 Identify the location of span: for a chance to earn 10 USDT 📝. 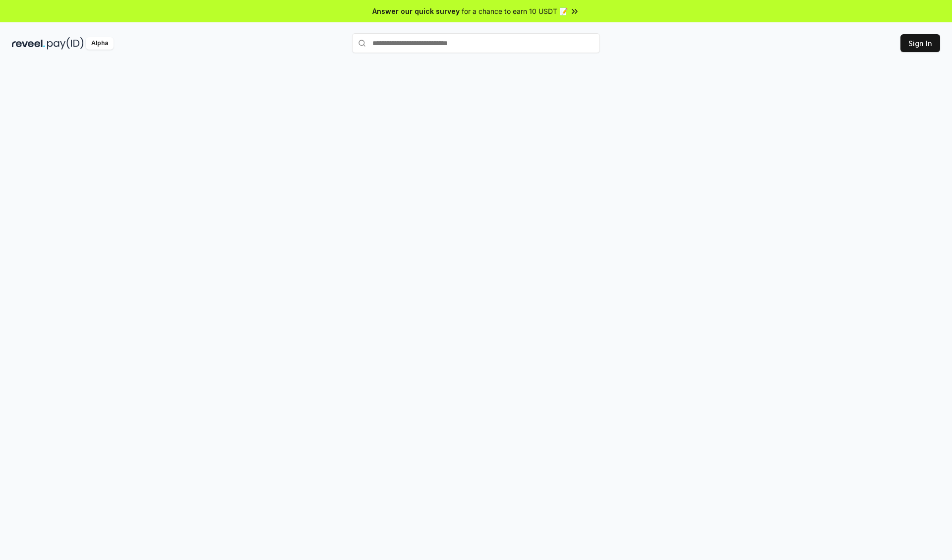
(514, 11).